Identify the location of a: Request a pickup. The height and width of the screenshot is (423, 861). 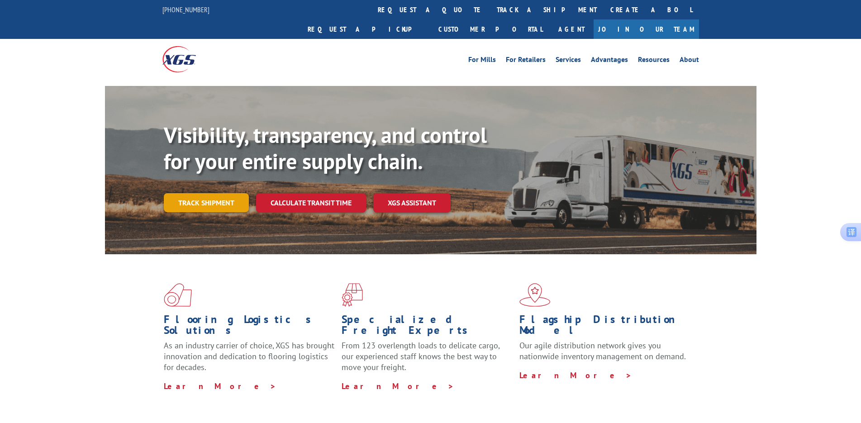
(366, 29).